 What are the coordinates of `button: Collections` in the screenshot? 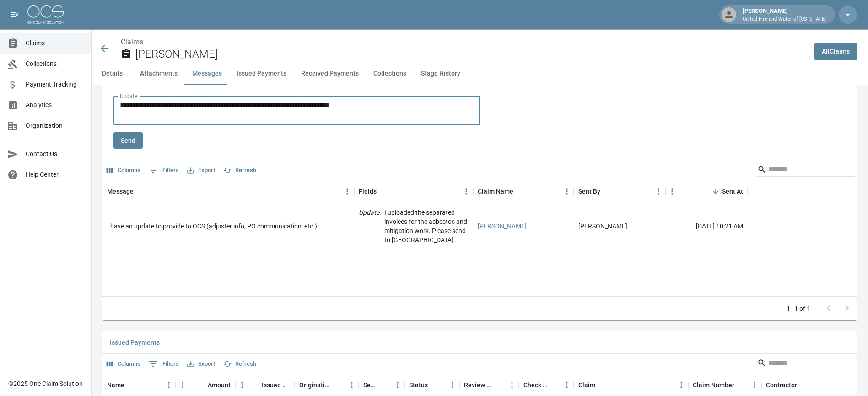 It's located at (390, 73).